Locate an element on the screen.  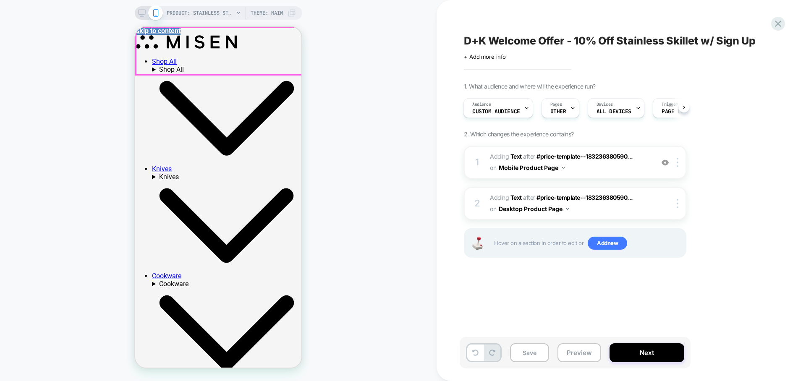
span: Hover on a section in order to edit or is located at coordinates (588, 244).